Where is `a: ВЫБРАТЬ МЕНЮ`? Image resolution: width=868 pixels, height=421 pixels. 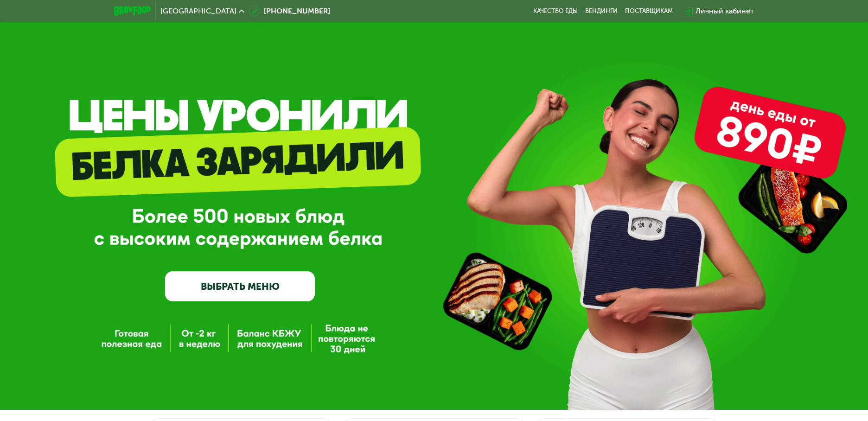
a: ВЫБРАТЬ МЕНЮ is located at coordinates (240, 286).